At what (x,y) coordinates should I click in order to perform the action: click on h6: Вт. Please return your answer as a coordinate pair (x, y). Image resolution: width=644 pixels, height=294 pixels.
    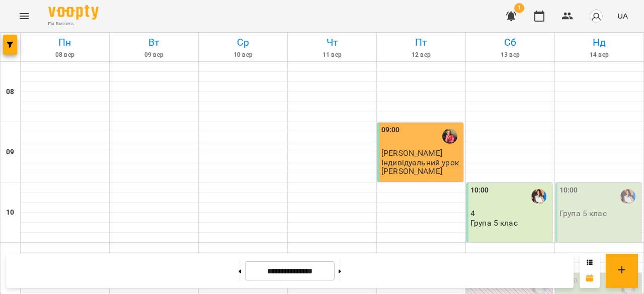
    Looking at the image, I should click on (154, 42).